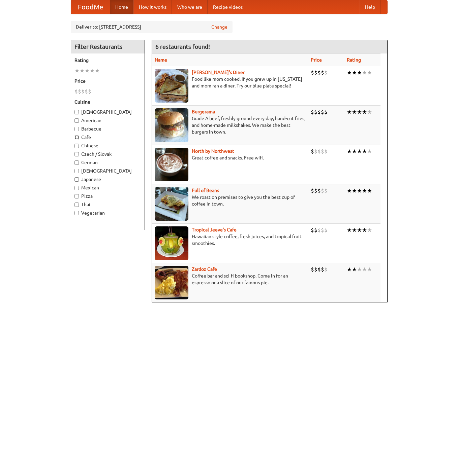  What do you see at coordinates (171, 243) in the screenshot?
I see `img: jeeves.jpg` at bounding box center [171, 243].